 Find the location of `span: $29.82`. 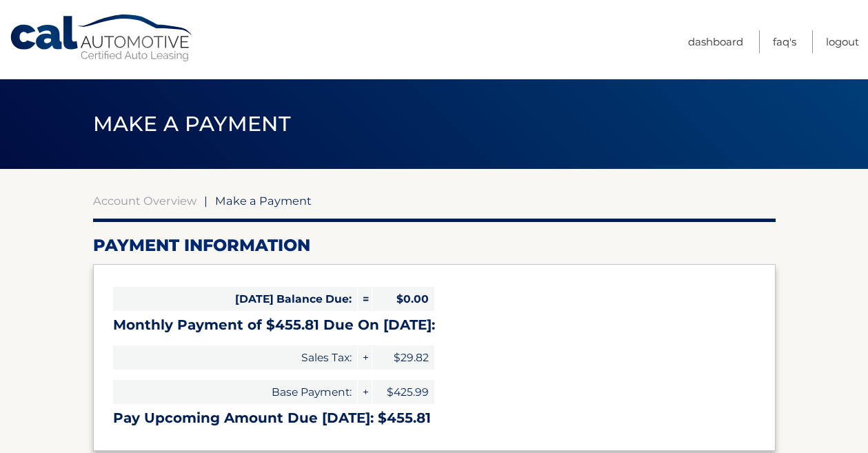

span: $29.82 is located at coordinates (403, 357).